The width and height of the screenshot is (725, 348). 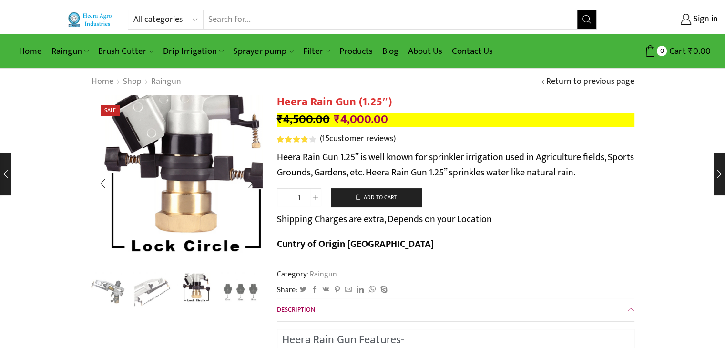 What do you see at coordinates (456, 165) in the screenshot?
I see `p: Heera Rain Gun 1.25” is well known for sprinkler irrigation used in Agriculture fields, Sports Gr...` at bounding box center [456, 165].